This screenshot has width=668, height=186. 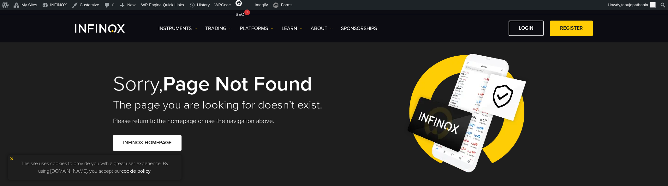 What do you see at coordinates (136, 171) in the screenshot?
I see `a: cookie policy` at bounding box center [136, 171].